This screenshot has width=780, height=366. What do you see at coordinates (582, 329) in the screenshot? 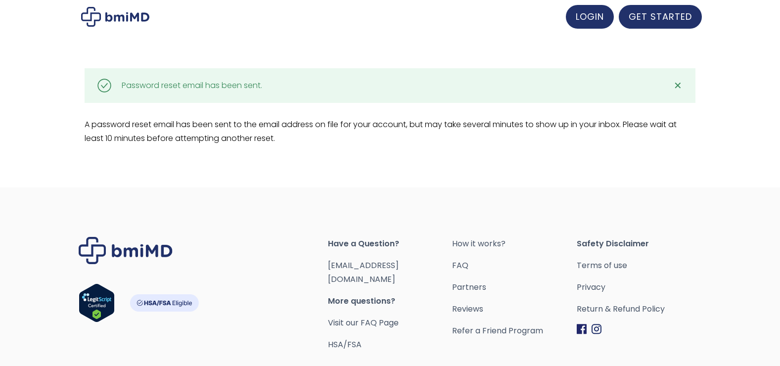
I see `img: Facebook` at bounding box center [582, 329].